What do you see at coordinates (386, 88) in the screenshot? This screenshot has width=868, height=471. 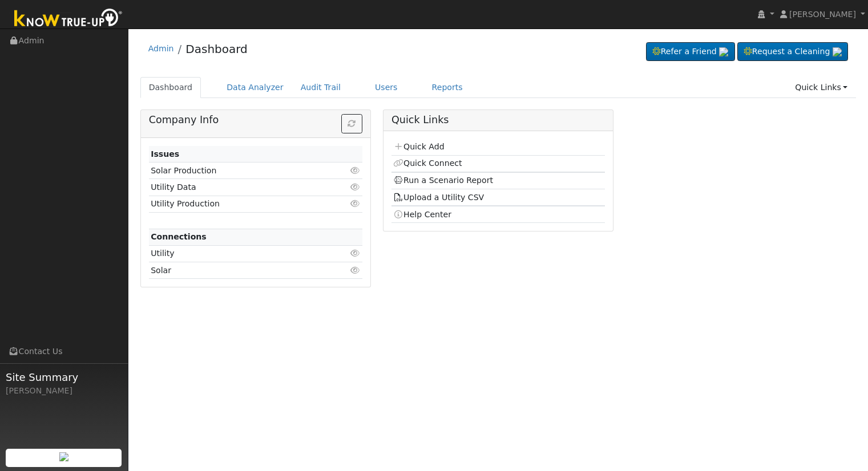 I see `a: Users` at bounding box center [386, 88].